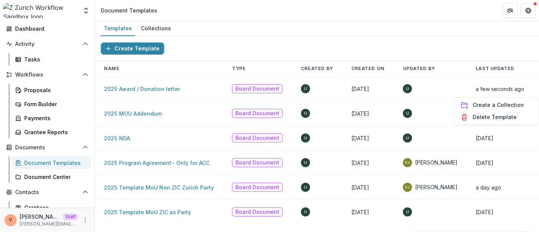 Image resolution: width=539 pixels, height=232 pixels. What do you see at coordinates (317, 69) in the screenshot?
I see `th: Created By` at bounding box center [317, 69].